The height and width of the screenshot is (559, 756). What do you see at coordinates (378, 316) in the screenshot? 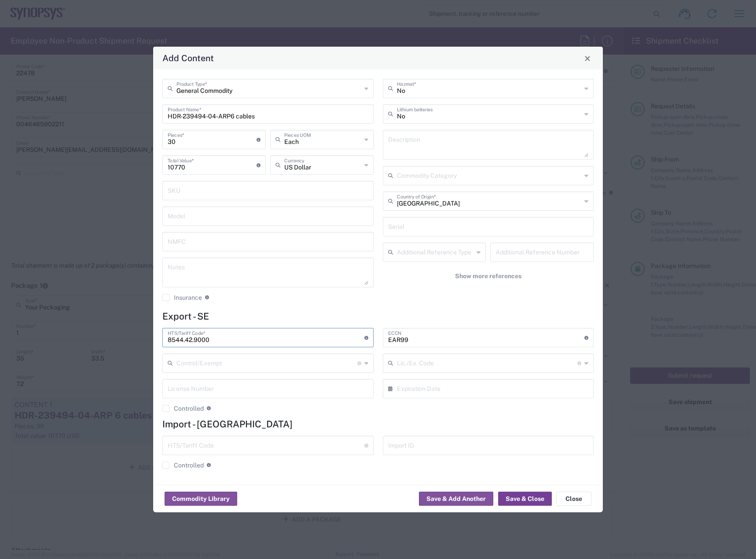
I see `h4: Export - SE` at bounding box center [378, 316].